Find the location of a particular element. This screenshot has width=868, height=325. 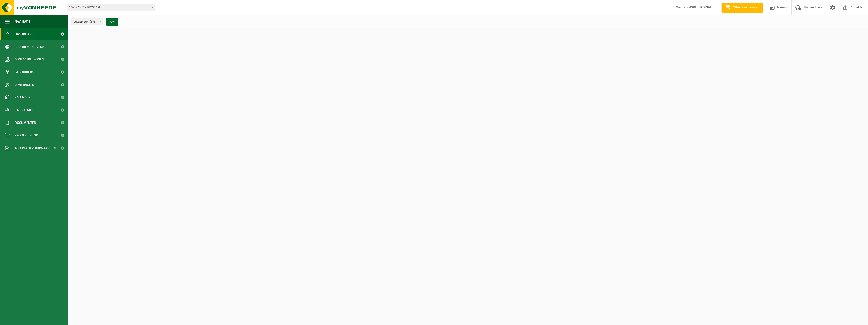

button: Vestigingen(6/6) is located at coordinates (87, 22).